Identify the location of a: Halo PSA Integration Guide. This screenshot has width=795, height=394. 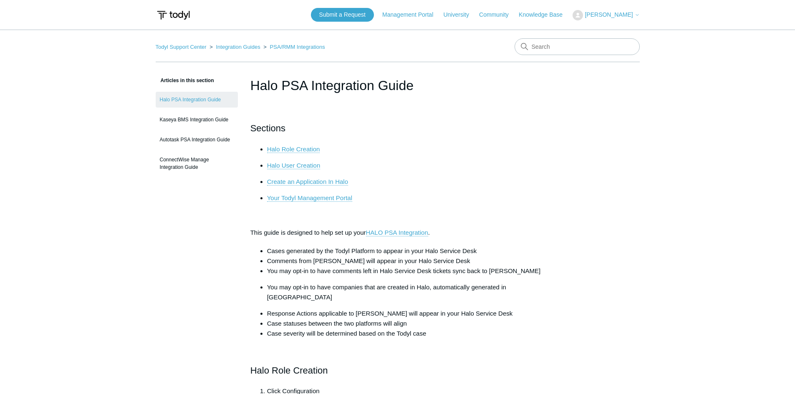
(197, 100).